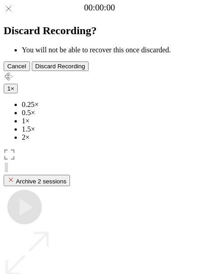  What do you see at coordinates (100, 31) in the screenshot?
I see `h2: Discard Recording?` at bounding box center [100, 31].